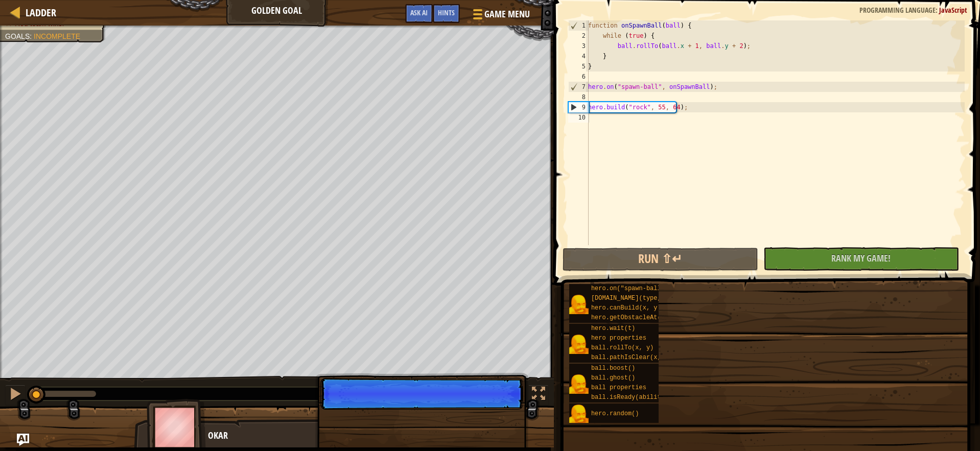  Describe the element at coordinates (897, 10) in the screenshot. I see `span: Programming language` at that location.